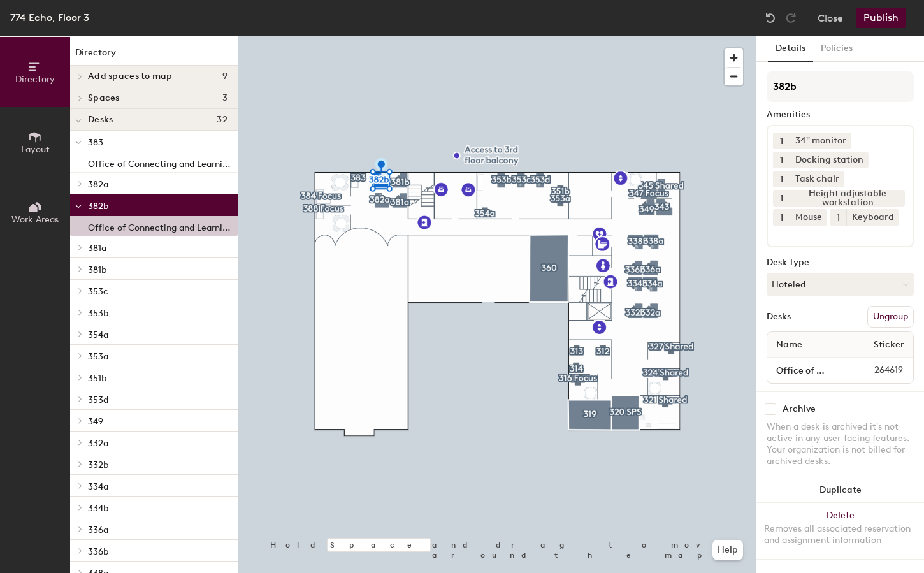  Describe the element at coordinates (98, 206) in the screenshot. I see `span: 382b` at that location.